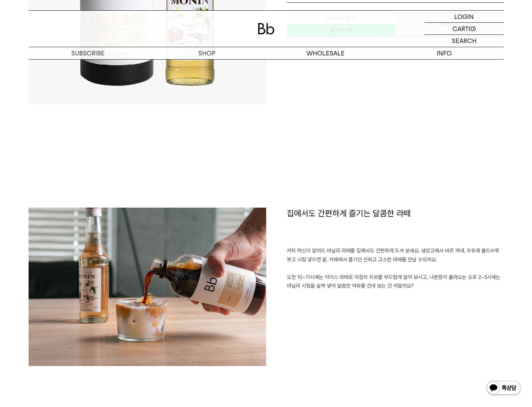 The height and width of the screenshot is (407, 532). I want to click on p: (0), so click(472, 29).